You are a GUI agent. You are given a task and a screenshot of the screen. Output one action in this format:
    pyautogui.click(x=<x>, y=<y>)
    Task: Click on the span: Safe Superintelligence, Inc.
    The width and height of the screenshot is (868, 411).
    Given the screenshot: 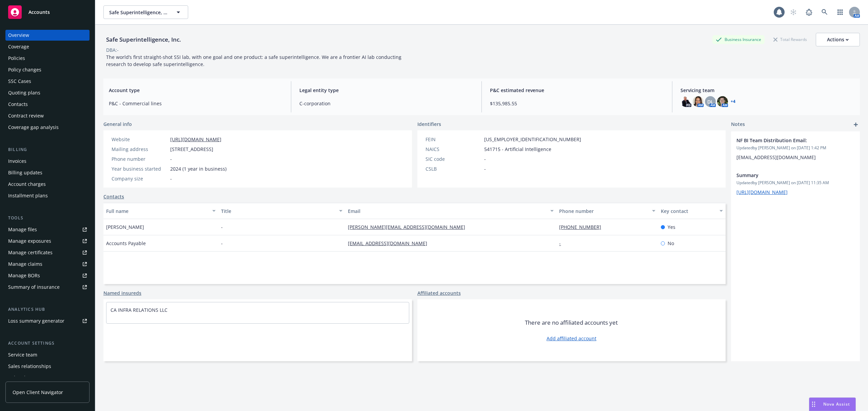 What is the action you would take?
    pyautogui.click(x=139, y=12)
    